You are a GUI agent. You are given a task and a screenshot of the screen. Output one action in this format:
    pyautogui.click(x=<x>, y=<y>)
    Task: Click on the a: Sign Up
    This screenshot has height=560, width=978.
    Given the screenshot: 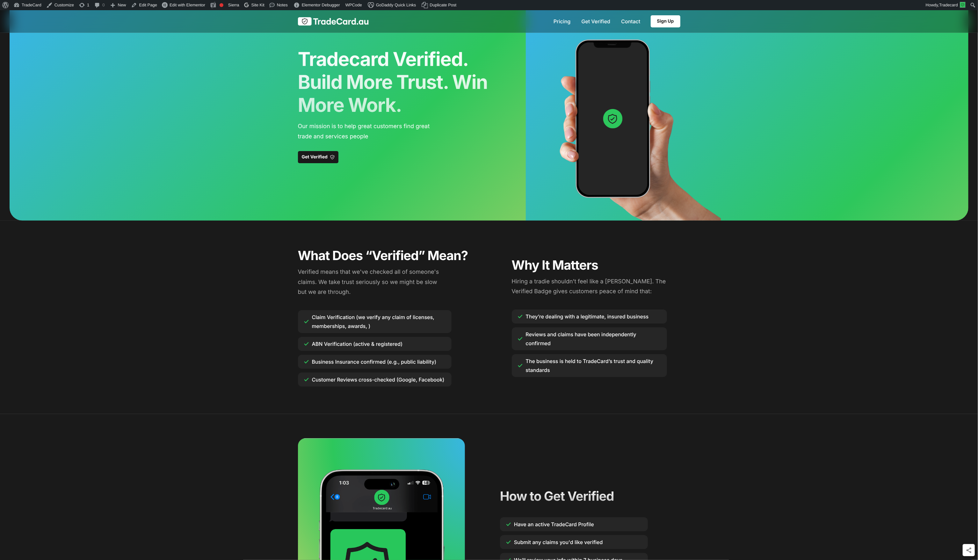 What is the action you would take?
    pyautogui.click(x=665, y=21)
    